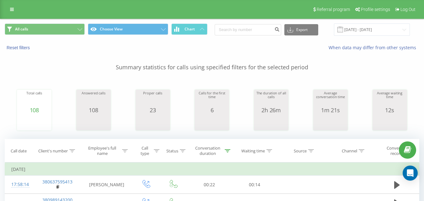 This screenshot has width=424, height=201. I want to click on span: Log Out, so click(408, 9).